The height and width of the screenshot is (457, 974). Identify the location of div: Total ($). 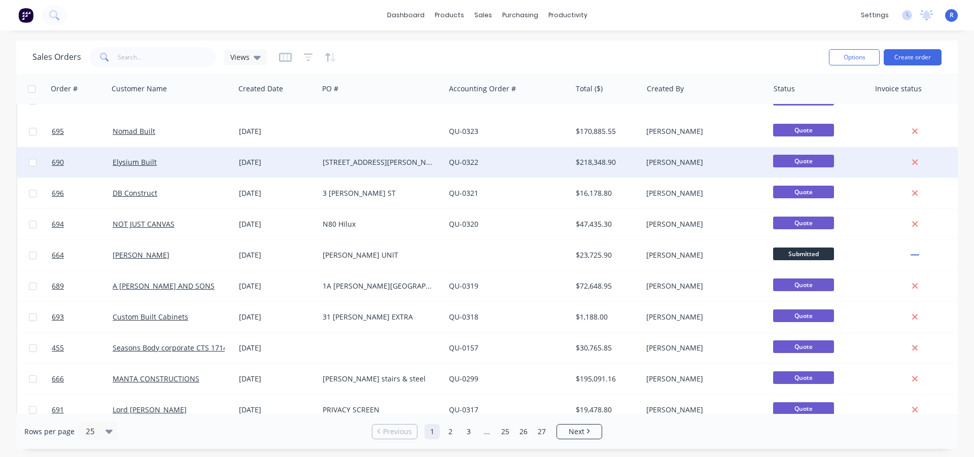
(589, 89).